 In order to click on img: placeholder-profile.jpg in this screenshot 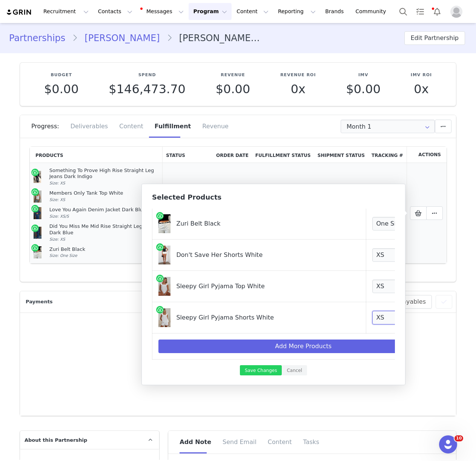, I will do `click(457, 12)`.